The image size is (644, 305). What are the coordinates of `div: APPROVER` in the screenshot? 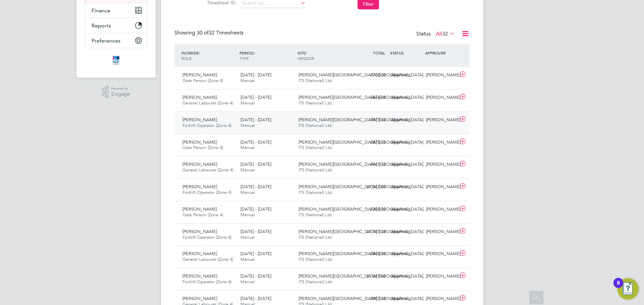 It's located at (441, 53).